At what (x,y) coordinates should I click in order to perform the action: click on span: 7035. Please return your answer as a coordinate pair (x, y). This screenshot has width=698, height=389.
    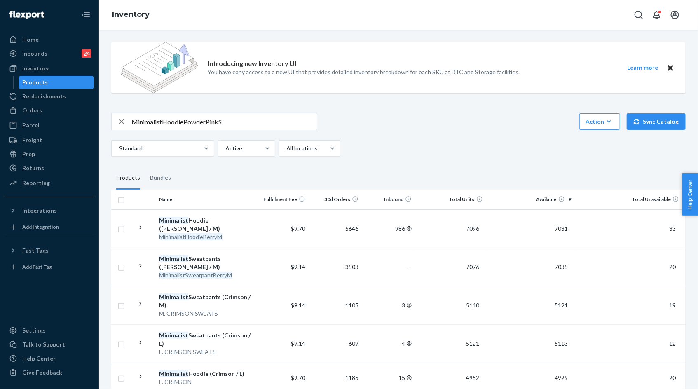
    Looking at the image, I should click on (561, 266).